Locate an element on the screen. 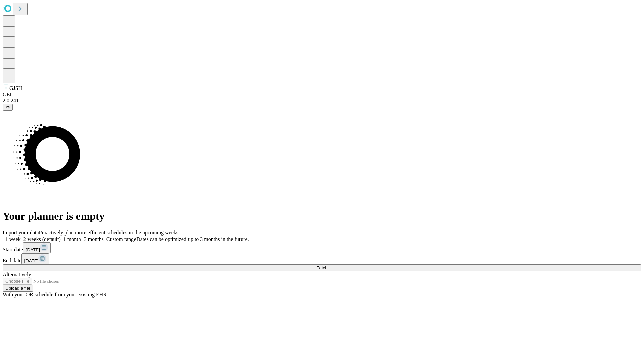 This screenshot has width=644, height=362. span: With your OR schedule from your existing EHR is located at coordinates (55, 294).